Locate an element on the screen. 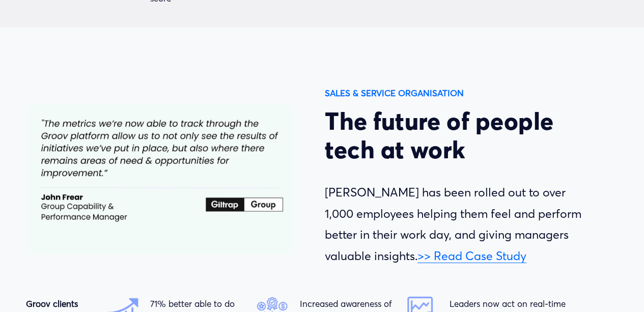  strong: SALES & SERVICE ORGANISATION is located at coordinates (394, 92).